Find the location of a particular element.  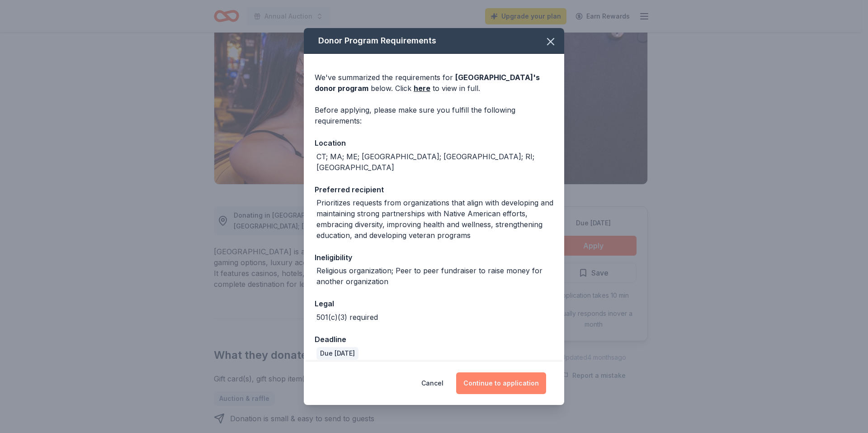

div: Ineligibility is located at coordinates (434, 258).